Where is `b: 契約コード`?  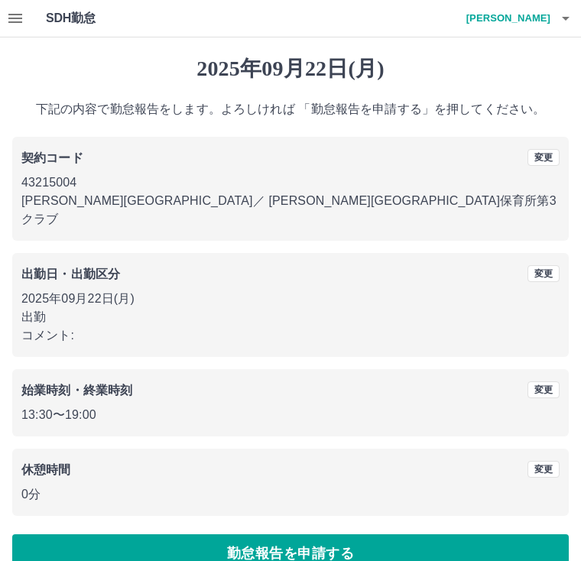
b: 契約コード is located at coordinates (52, 157).